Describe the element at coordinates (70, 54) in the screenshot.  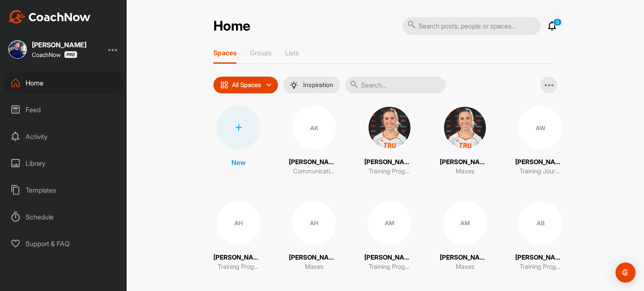
I see `img: CoachNow Pro` at that location.